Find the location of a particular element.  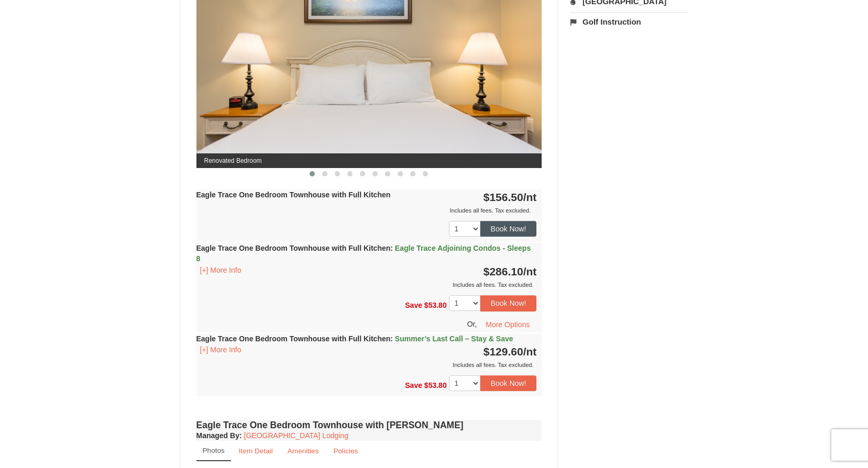

span: Managed By is located at coordinates (218, 436).